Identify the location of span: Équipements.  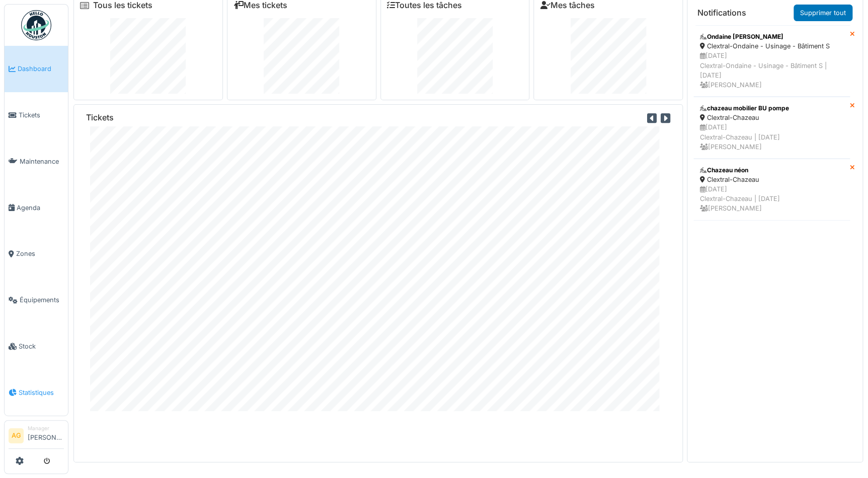
(42, 300).